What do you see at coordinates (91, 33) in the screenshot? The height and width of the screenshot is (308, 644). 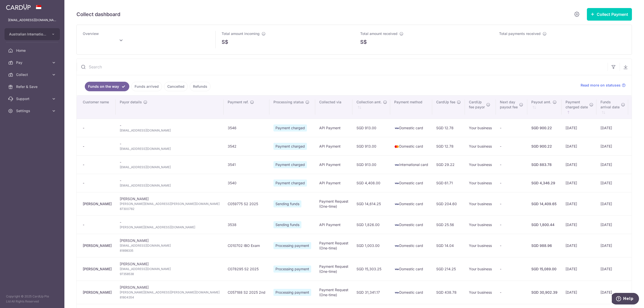 I see `span: Overview` at bounding box center [91, 33].